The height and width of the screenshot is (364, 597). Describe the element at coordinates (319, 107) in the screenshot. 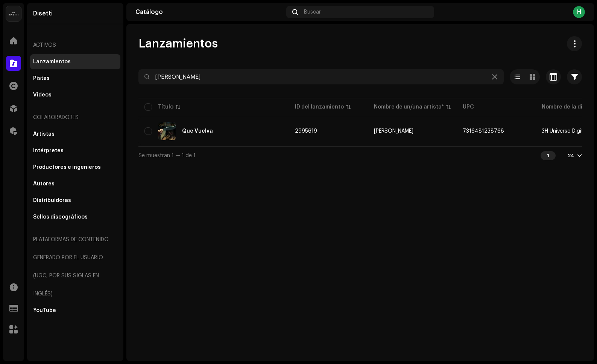

I see `div: ID del lanzamiento` at that location.